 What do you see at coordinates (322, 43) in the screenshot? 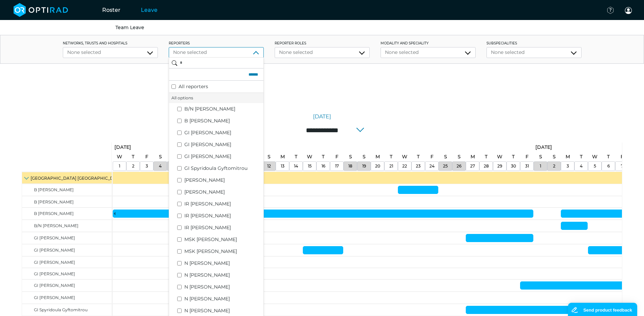
I see `label: Reporter roles` at bounding box center [322, 43].